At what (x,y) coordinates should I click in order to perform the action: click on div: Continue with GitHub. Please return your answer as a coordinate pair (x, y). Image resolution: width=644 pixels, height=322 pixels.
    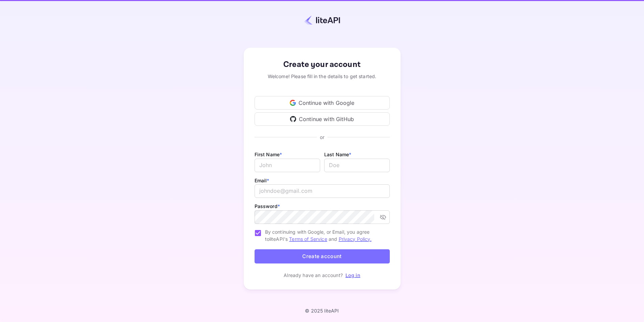
    Looking at the image, I should click on (322, 119).